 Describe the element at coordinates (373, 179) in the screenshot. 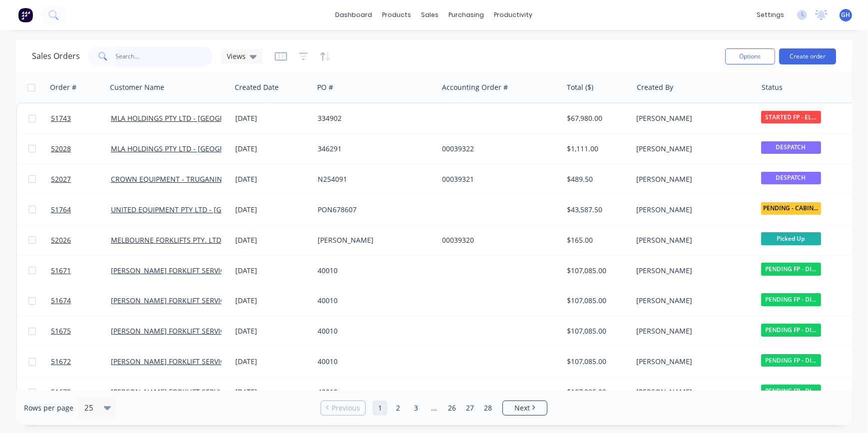

I see `div: N254091` at that location.